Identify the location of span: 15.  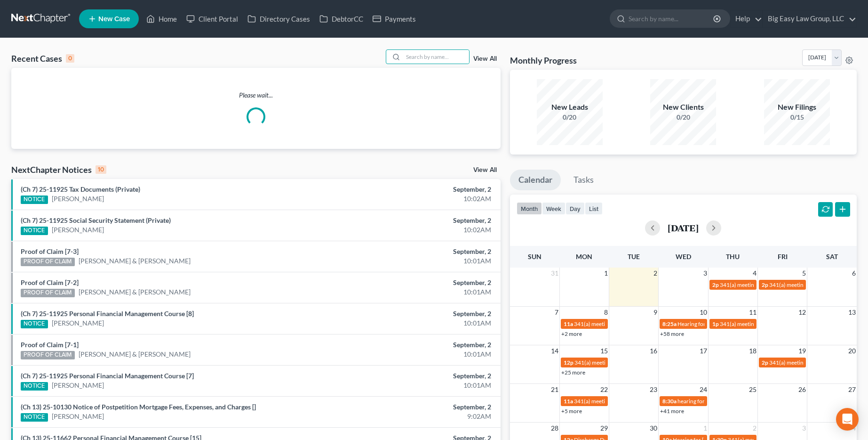
(604, 351).